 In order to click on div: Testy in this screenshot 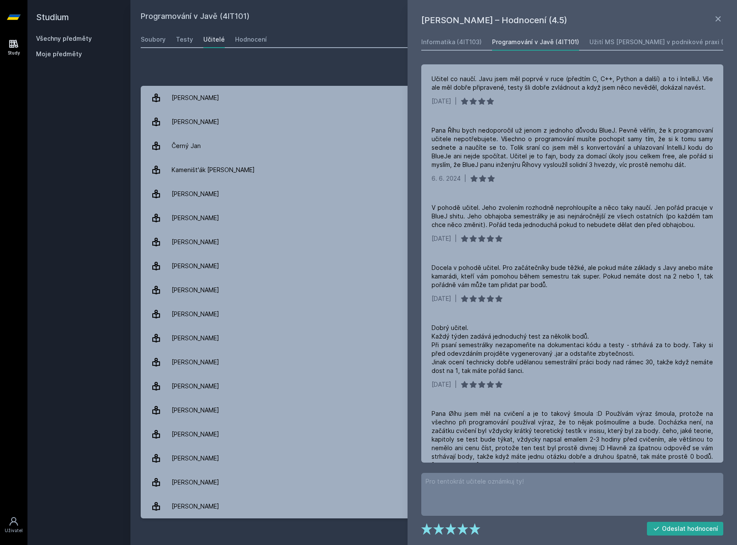, I will do `click(185, 39)`.